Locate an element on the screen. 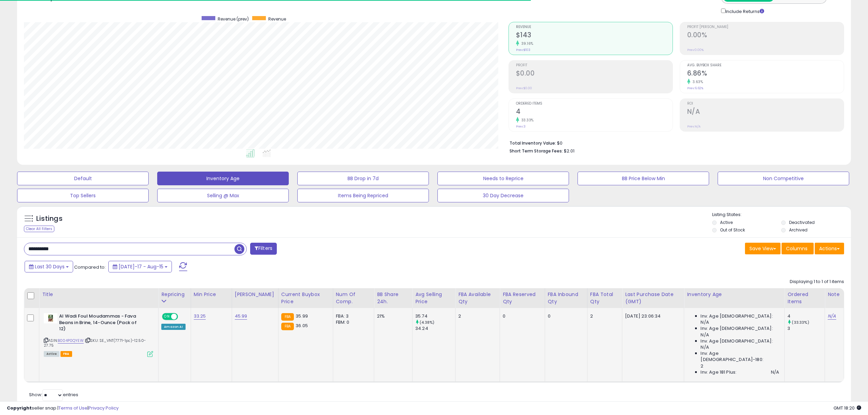 The height and width of the screenshot is (415, 868). b: Short Term Storage Fees: is located at coordinates (536, 151).